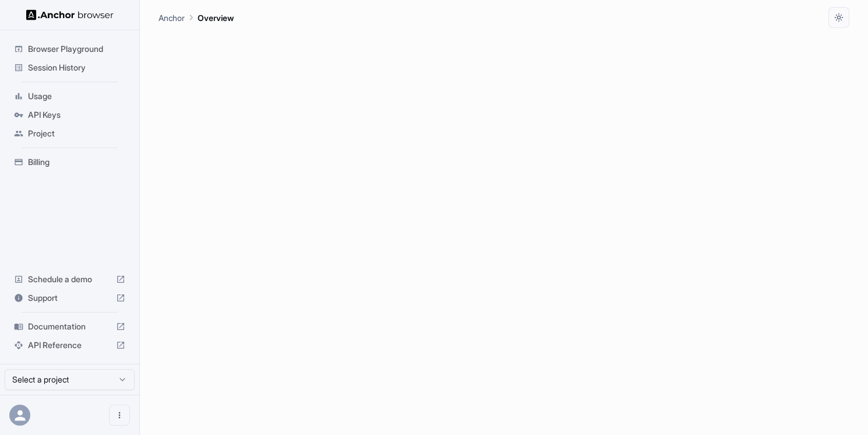 Image resolution: width=868 pixels, height=435 pixels. I want to click on span: Usage, so click(76, 96).